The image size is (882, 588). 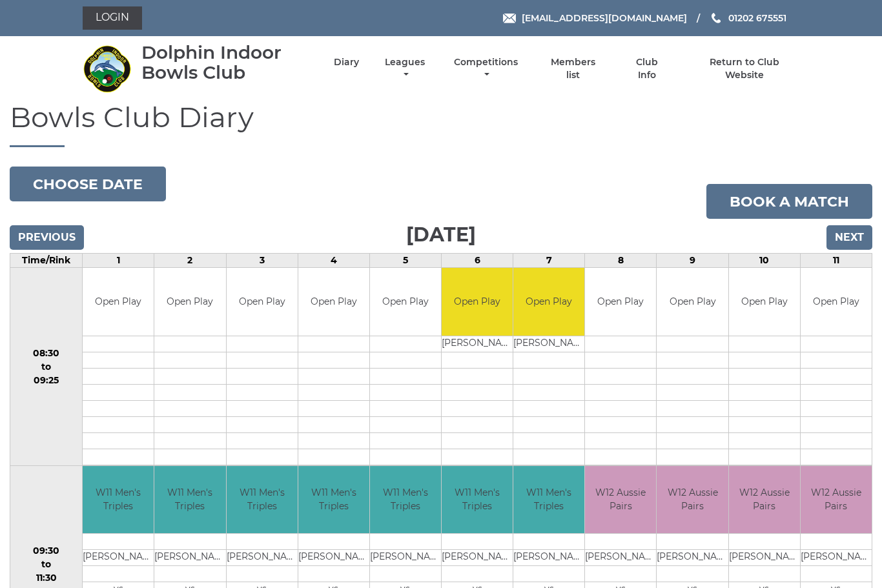 I want to click on span: 01202 675551, so click(x=757, y=18).